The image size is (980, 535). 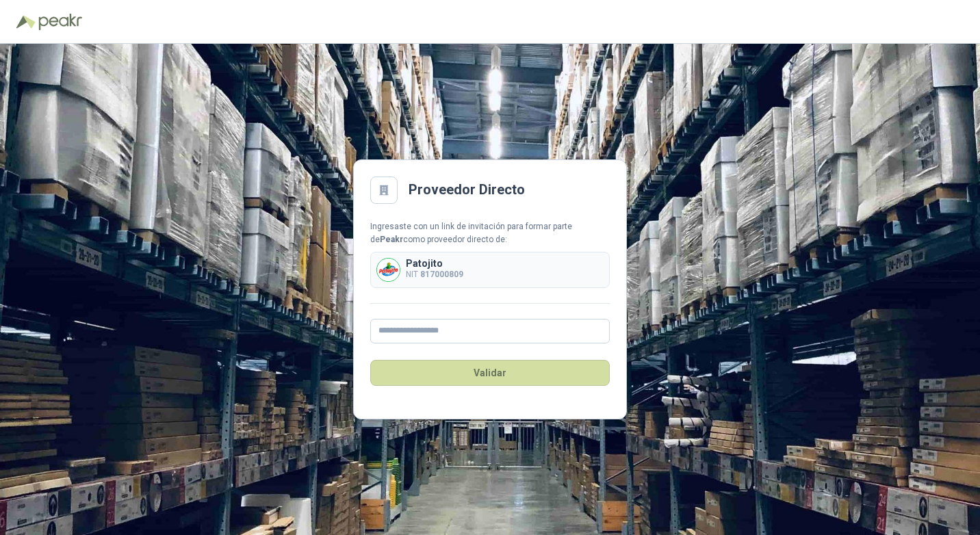 I want to click on b: Peakr, so click(x=391, y=239).